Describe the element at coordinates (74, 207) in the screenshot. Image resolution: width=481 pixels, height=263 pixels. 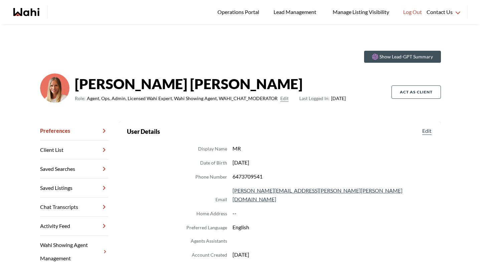
I see `a: Chat Transcripts` at that location.